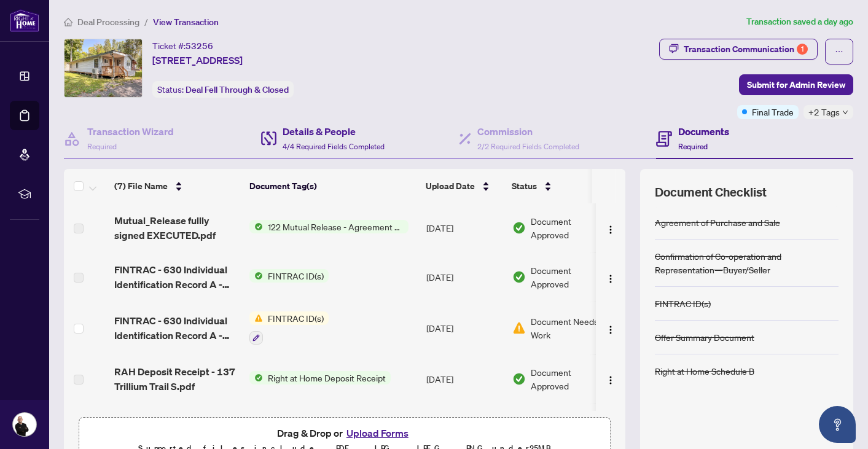  I want to click on span: Upload Date, so click(450, 186).